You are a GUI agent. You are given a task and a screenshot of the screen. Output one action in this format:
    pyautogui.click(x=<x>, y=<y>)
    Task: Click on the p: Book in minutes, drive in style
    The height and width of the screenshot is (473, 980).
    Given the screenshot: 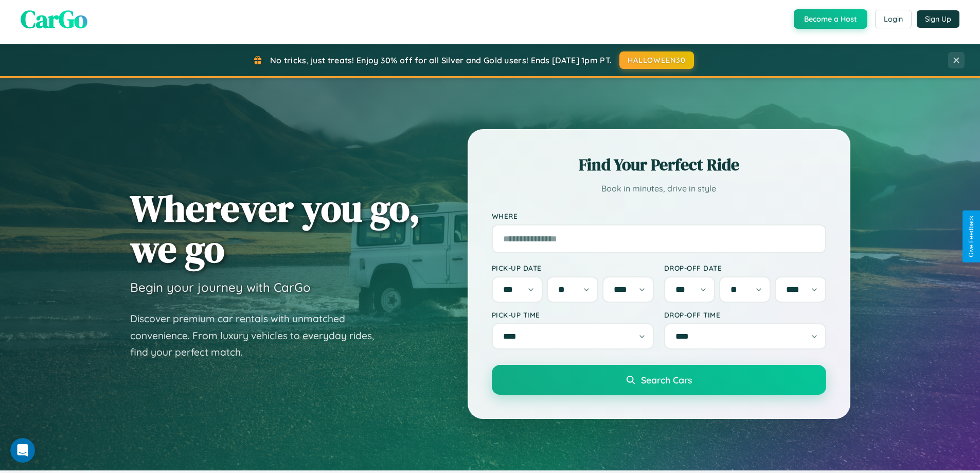 What is the action you would take?
    pyautogui.click(x=659, y=189)
    